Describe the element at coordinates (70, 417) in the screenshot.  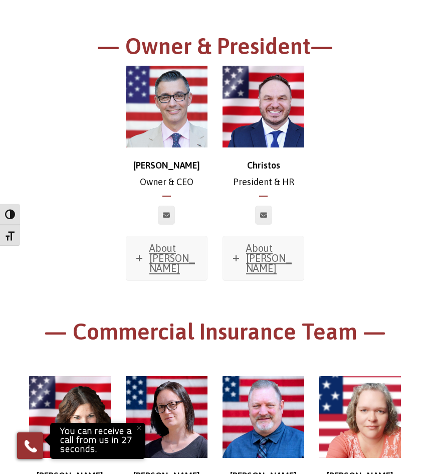
I see `img: Stephanie_500x500` at that location.